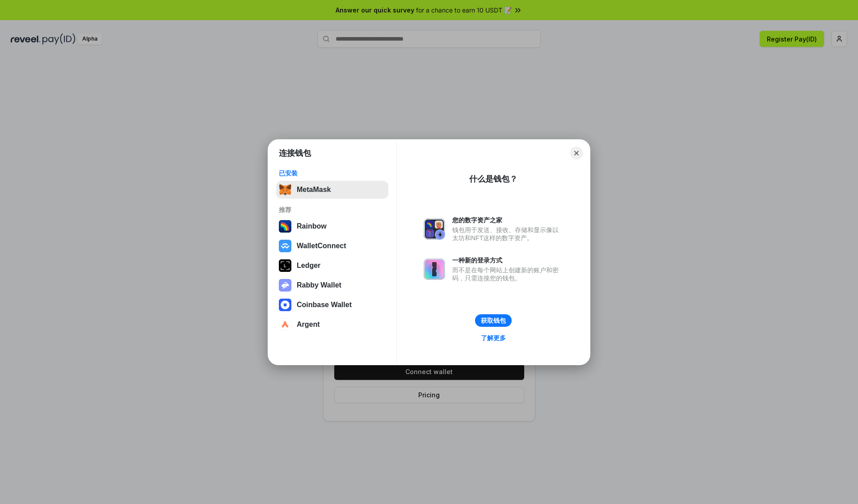 Image resolution: width=858 pixels, height=504 pixels. Describe the element at coordinates (508, 234) in the screenshot. I see `div: 钱包用于发送、接收、存储和显示像以太坊和NFT这样的数字资产。` at that location.